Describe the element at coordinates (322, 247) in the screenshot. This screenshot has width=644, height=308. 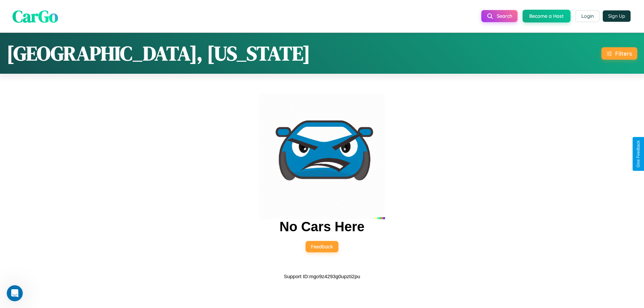
I see `button: Feedback` at that location.